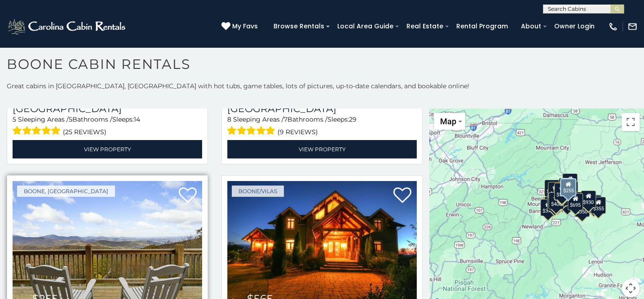 This screenshot has width=644, height=299. What do you see at coordinates (555, 202) in the screenshot?
I see `div: $325` at bounding box center [555, 202].